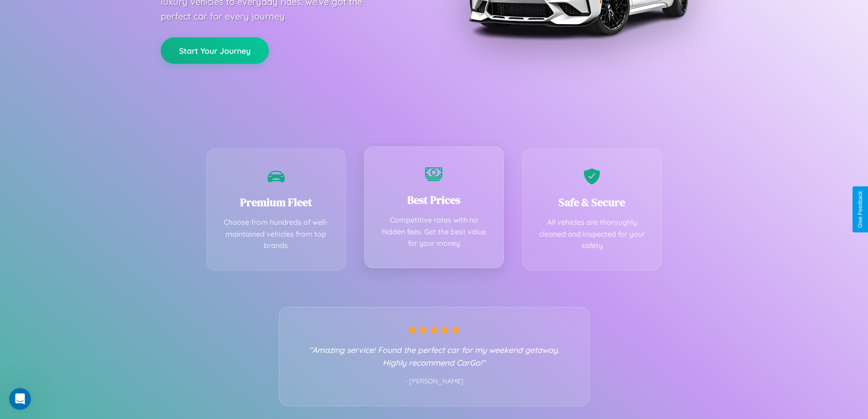 The image size is (868, 419). I want to click on p: Choose from hundreds of well-maintained vehicles from top brands, so click(276, 233).